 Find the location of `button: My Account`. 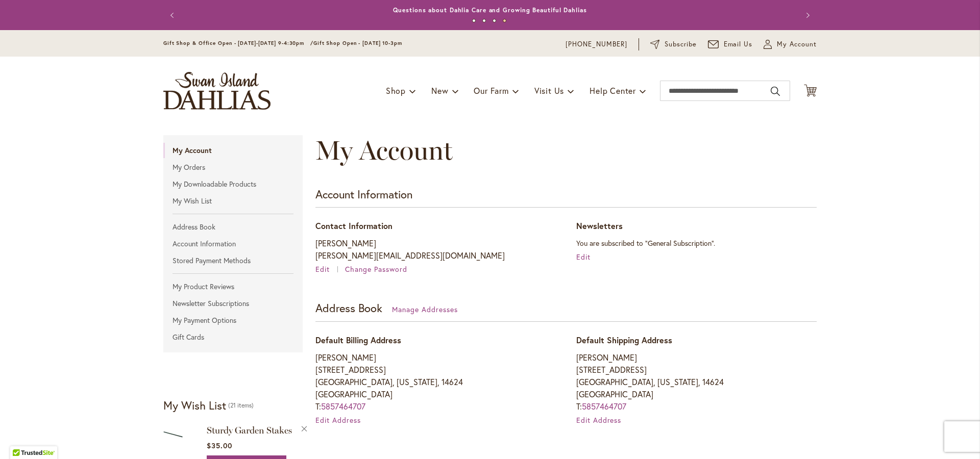

button: My Account is located at coordinates (790, 44).